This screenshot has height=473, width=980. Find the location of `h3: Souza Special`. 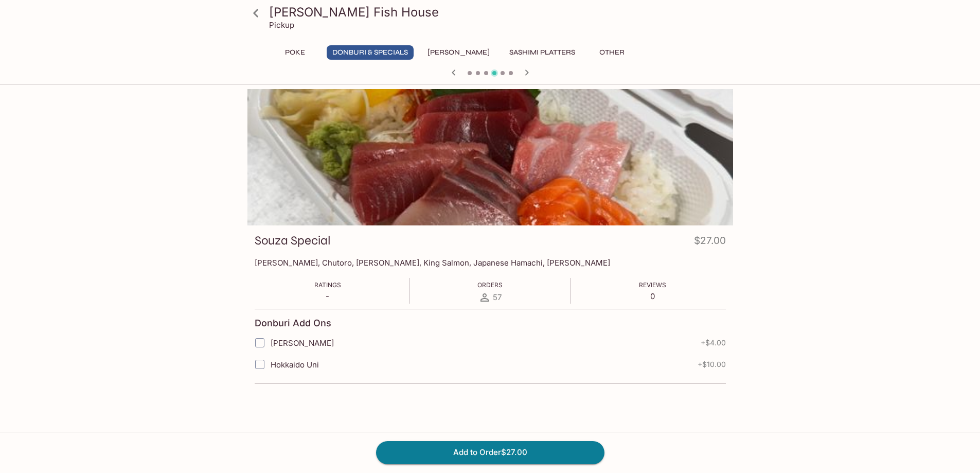

h3: Souza Special is located at coordinates (292, 241).